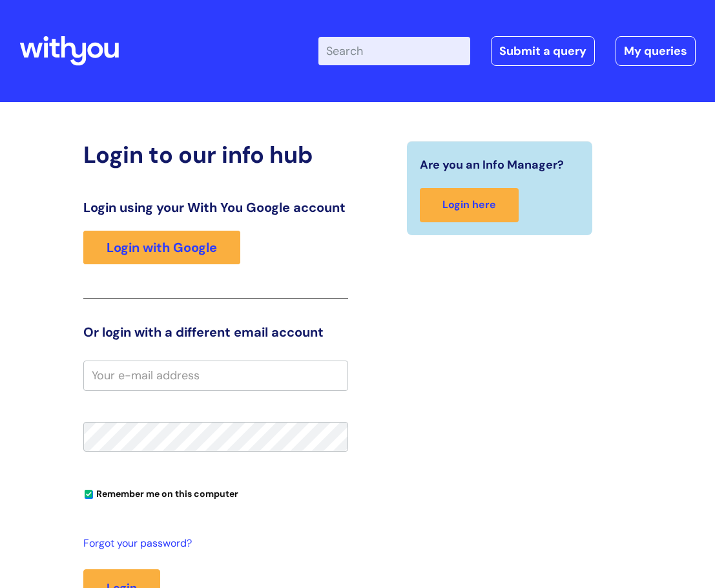  I want to click on h3: Or login with a different email account, so click(216, 332).